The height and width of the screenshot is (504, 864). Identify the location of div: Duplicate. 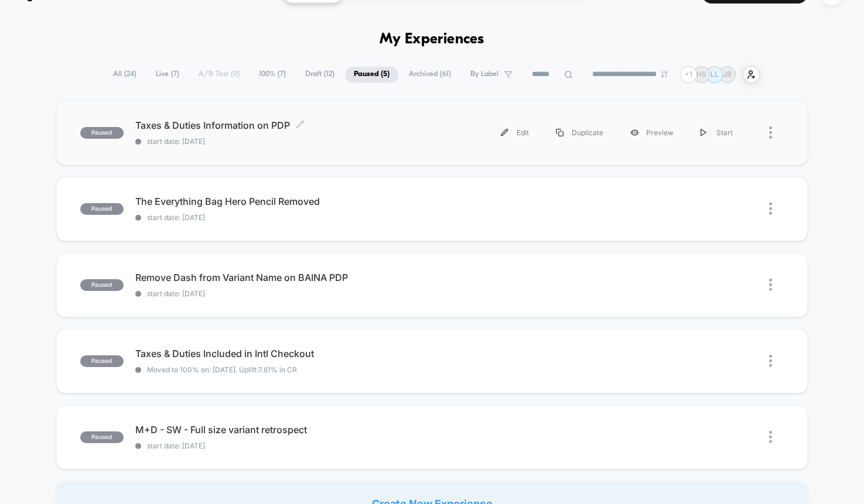
(579, 133).